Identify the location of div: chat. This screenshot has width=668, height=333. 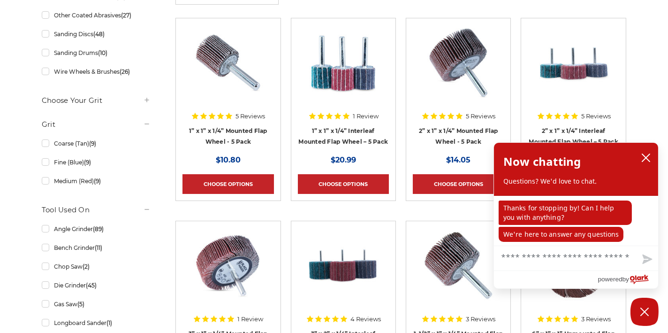
(576, 220).